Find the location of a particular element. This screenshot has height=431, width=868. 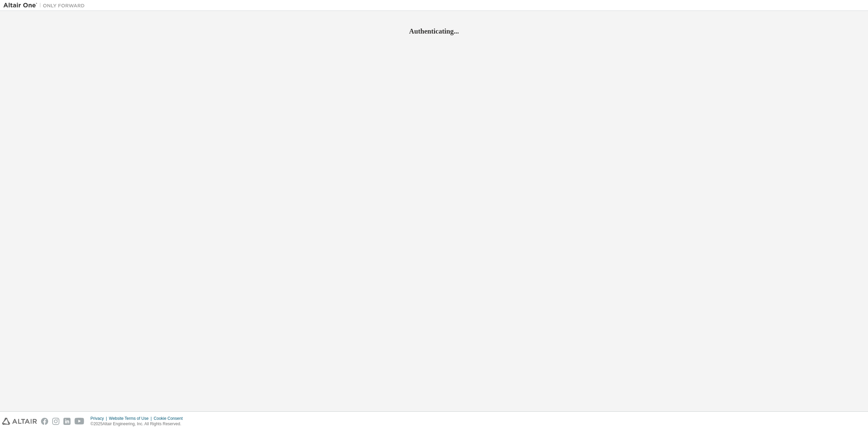

div: Website Terms of Use is located at coordinates (131, 418).